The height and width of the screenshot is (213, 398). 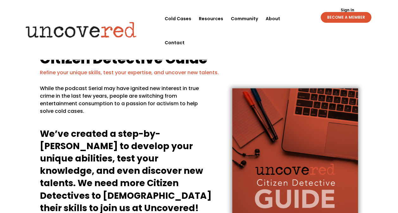 What do you see at coordinates (178, 19) in the screenshot?
I see `a: Cold Cases` at bounding box center [178, 19].